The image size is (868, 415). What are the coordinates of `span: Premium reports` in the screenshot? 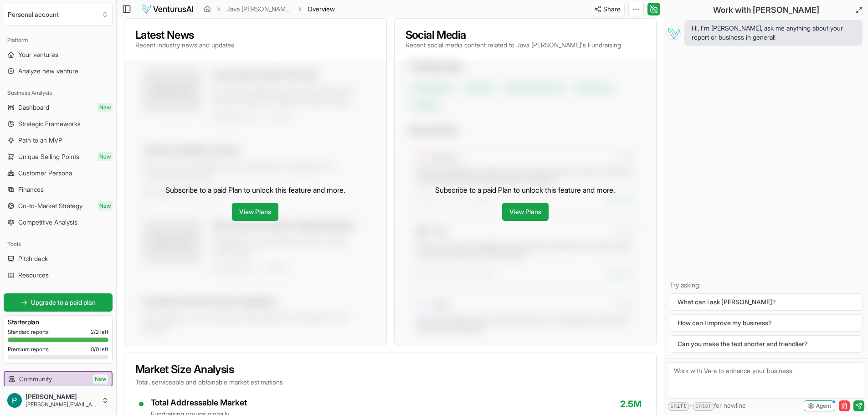 It's located at (28, 349).